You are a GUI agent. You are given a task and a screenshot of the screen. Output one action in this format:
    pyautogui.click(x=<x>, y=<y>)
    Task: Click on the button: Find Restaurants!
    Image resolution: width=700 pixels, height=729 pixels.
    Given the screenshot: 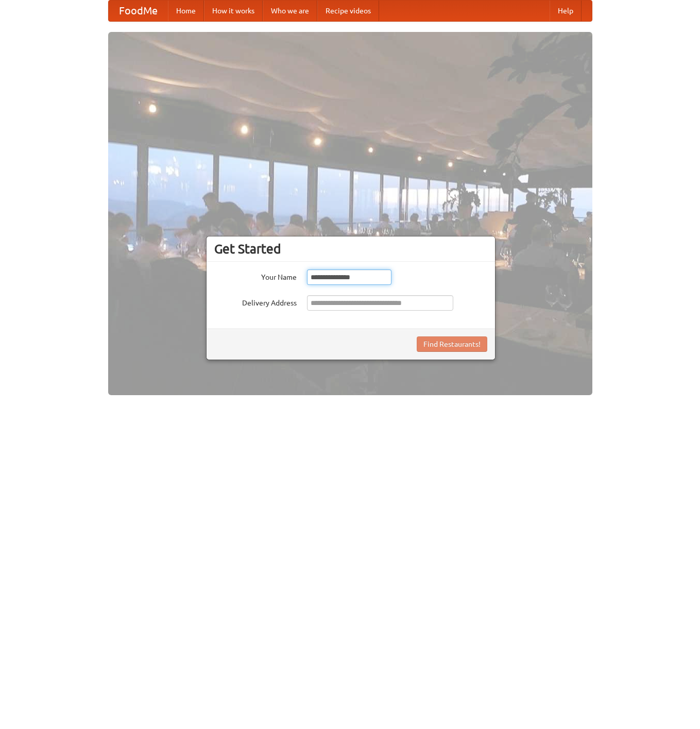 What is the action you would take?
    pyautogui.click(x=452, y=344)
    